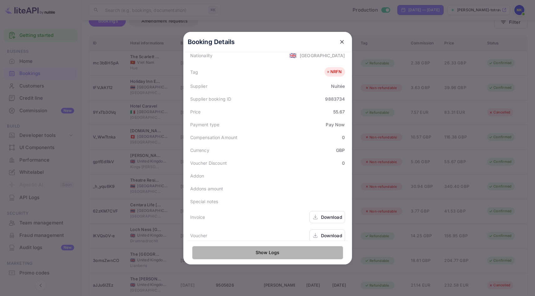 The height and width of the screenshot is (296, 535). Describe the element at coordinates (334, 72) in the screenshot. I see `div: NRFN` at that location.